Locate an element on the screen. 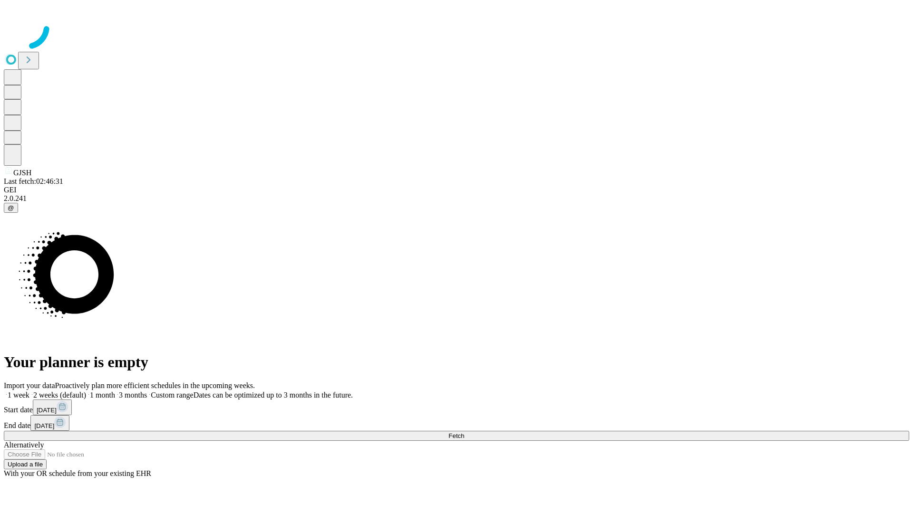 Image resolution: width=913 pixels, height=513 pixels. h1: Your planner is empty is located at coordinates (456, 362).